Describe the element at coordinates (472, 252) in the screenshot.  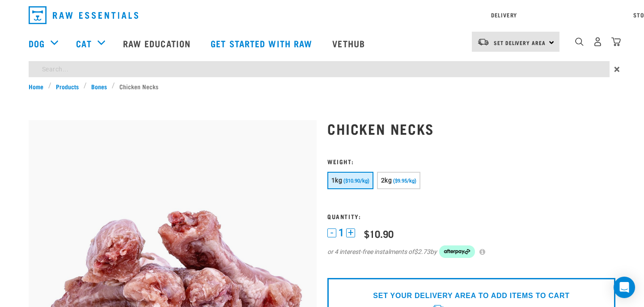
I see `div: or 4 interest-free instalments of by` at that location.